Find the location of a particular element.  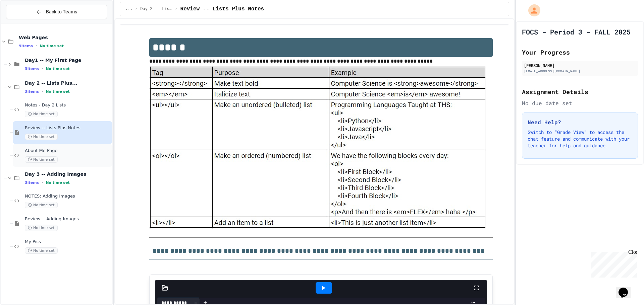

span: NOTES: Adding Images is located at coordinates (68, 196).